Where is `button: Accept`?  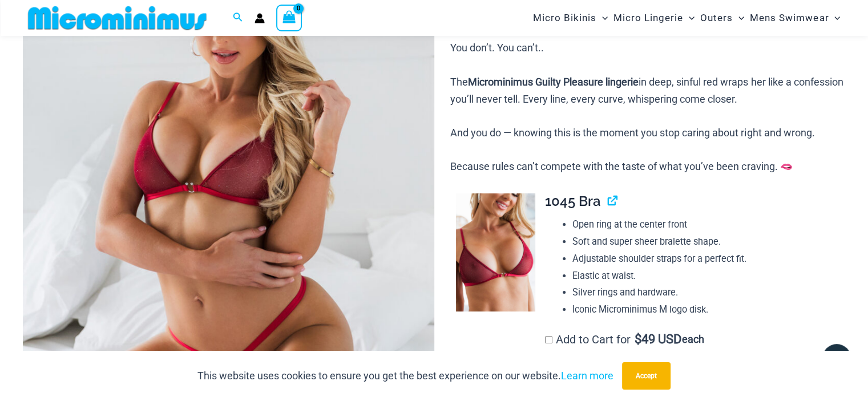 button: Accept is located at coordinates (646, 376).